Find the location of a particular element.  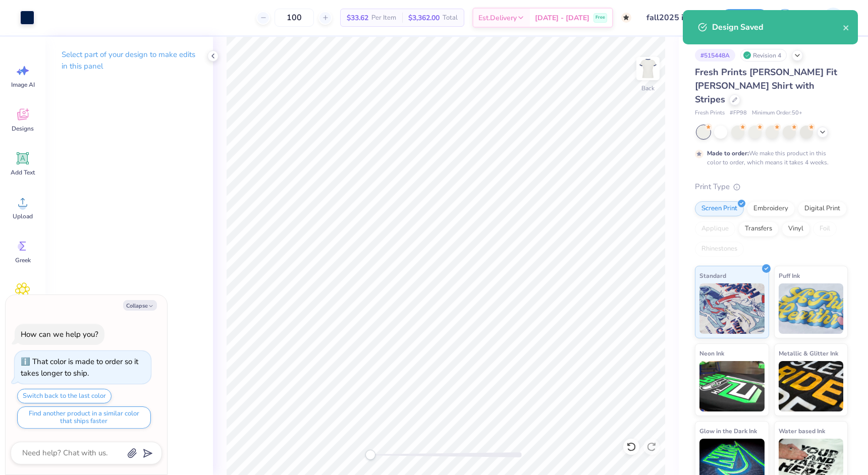

div: Revision 4 is located at coordinates (763, 55).